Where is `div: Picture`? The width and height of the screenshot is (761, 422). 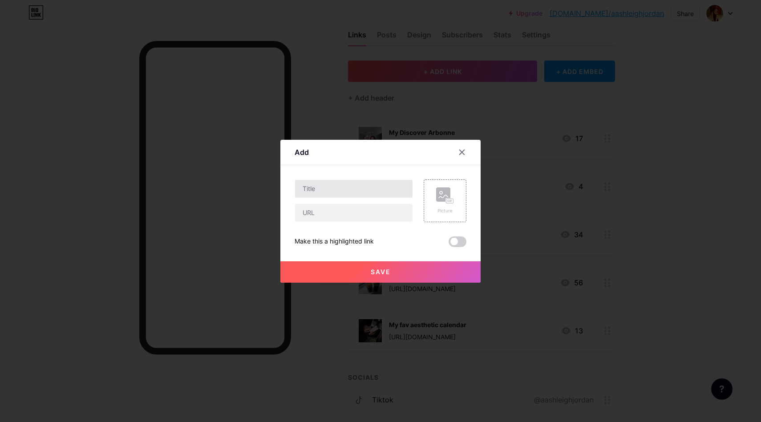
div: Picture is located at coordinates (445, 211).